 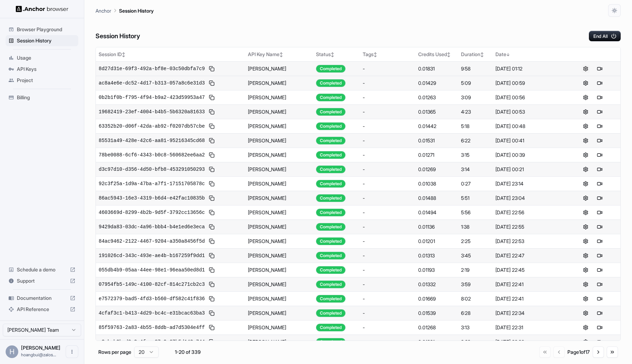 What do you see at coordinates (436, 299) in the screenshot?
I see `div: 0.01669` at bounding box center [436, 299].